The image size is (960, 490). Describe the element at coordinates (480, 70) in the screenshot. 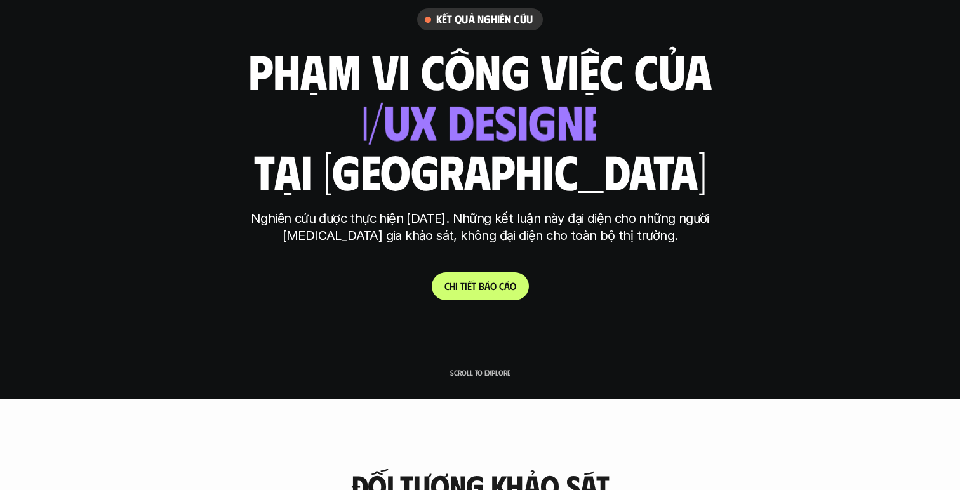

I see `h1: phạm vi công việc của` at that location.